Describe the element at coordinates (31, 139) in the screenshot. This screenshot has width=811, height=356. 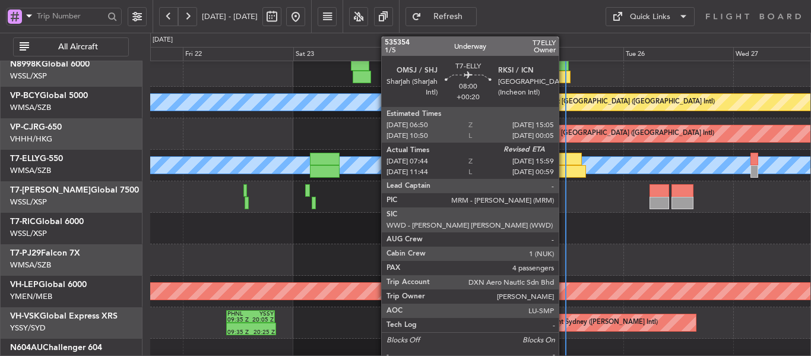
I see `a: VHHH/HKG` at that location.